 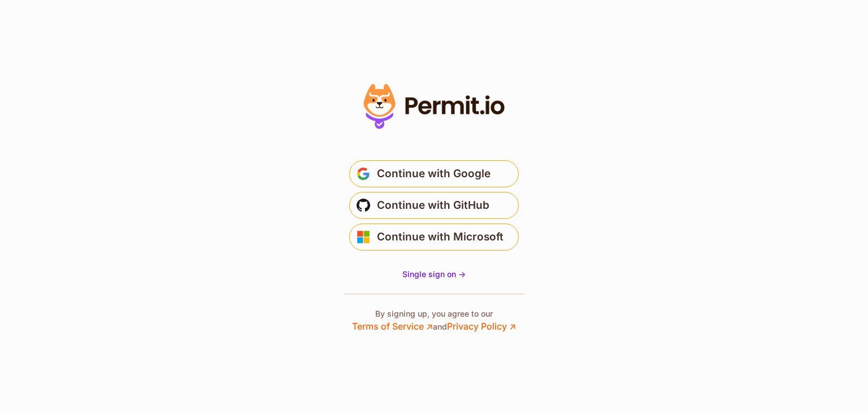 What do you see at coordinates (440, 237) in the screenshot?
I see `span: Continue with Microsoft` at bounding box center [440, 237].